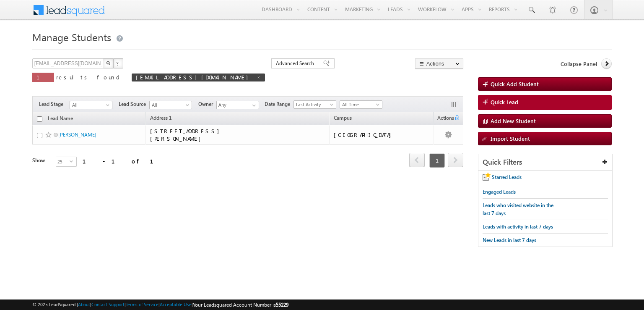  I want to click on span: Address 1, so click(161, 117).